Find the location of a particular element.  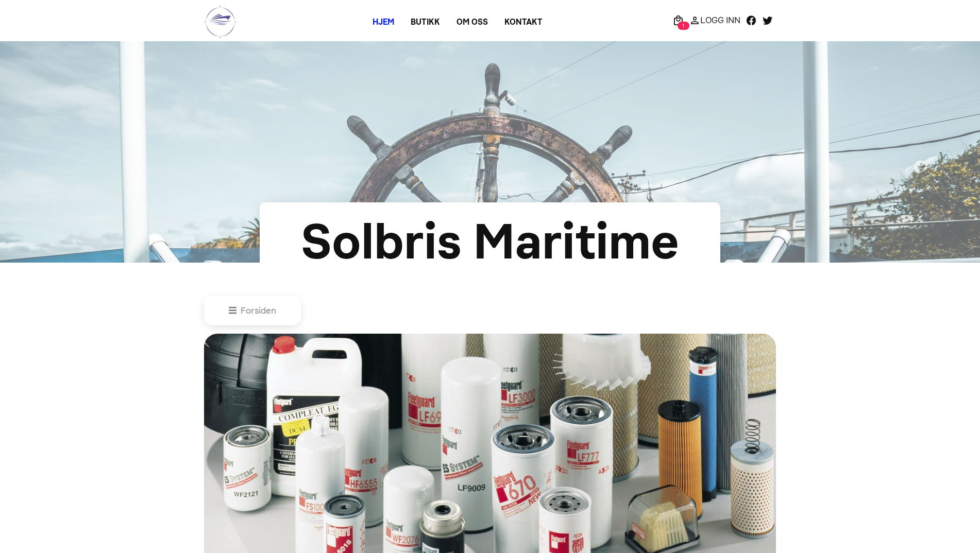

div: Solbris Maritime is located at coordinates (490, 242).